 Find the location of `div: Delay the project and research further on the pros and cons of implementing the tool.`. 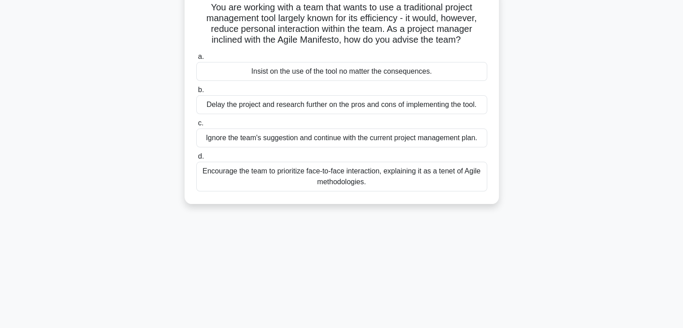

div: Delay the project and research further on the pros and cons of implementing the tool. is located at coordinates (342, 105).